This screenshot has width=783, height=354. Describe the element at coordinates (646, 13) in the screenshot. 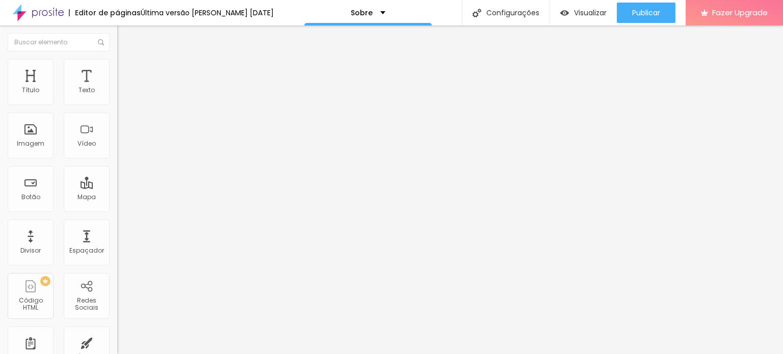

I see `span: Publicar` at that location.